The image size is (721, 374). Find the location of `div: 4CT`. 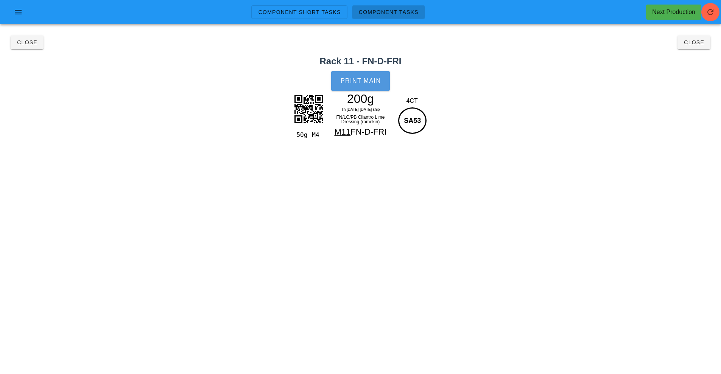

div: 4CT is located at coordinates (412, 101).